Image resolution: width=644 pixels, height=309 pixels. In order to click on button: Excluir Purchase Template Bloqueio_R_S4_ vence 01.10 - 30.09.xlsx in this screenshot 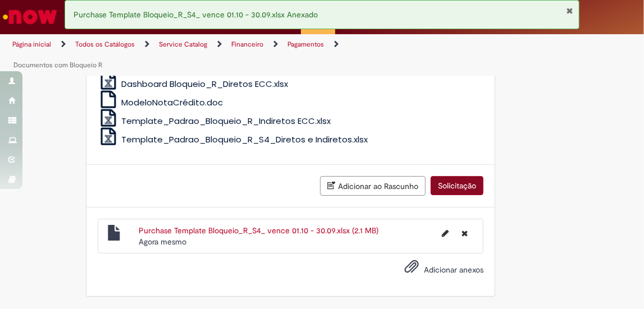, I will do `click(464, 234)`.